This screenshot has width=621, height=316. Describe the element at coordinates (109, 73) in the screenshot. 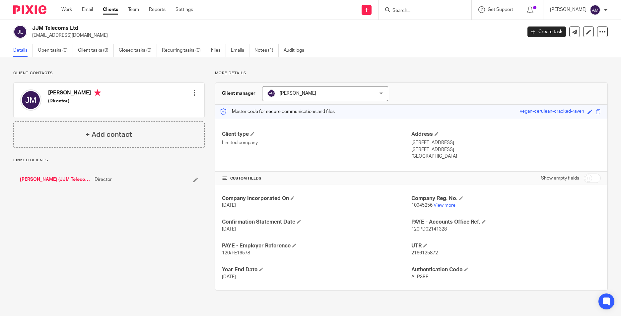

I see `p: Client contacts` at that location.